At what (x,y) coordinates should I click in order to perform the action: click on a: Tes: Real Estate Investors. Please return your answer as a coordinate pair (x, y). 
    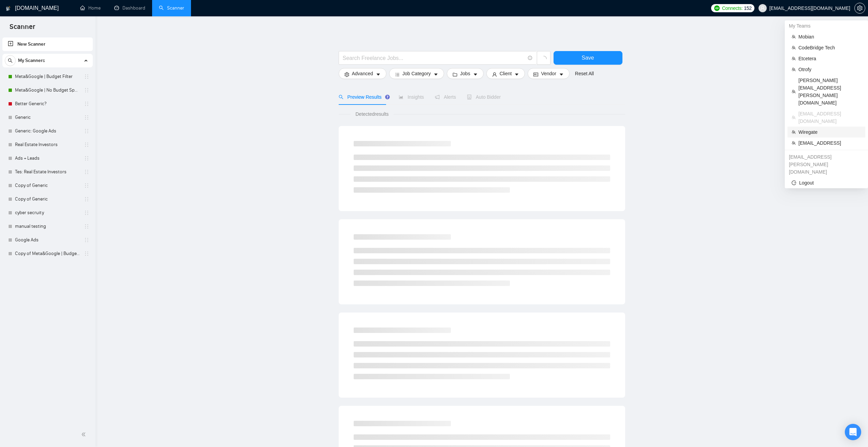
    Looking at the image, I should click on (47, 172).